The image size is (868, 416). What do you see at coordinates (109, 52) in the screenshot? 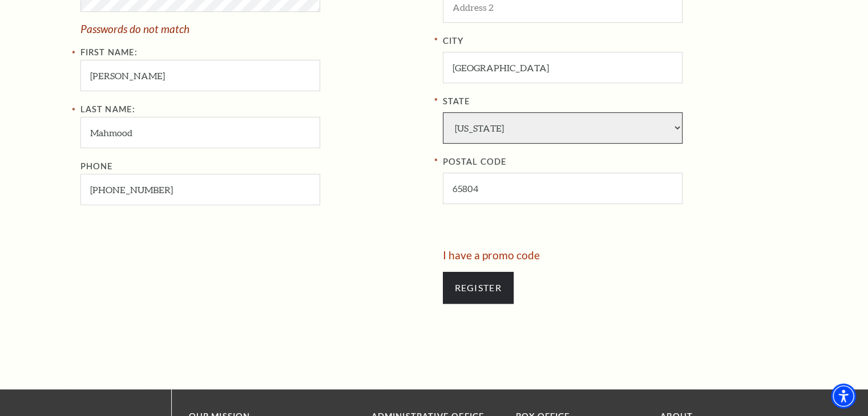
I see `label: First Name:` at bounding box center [109, 52].